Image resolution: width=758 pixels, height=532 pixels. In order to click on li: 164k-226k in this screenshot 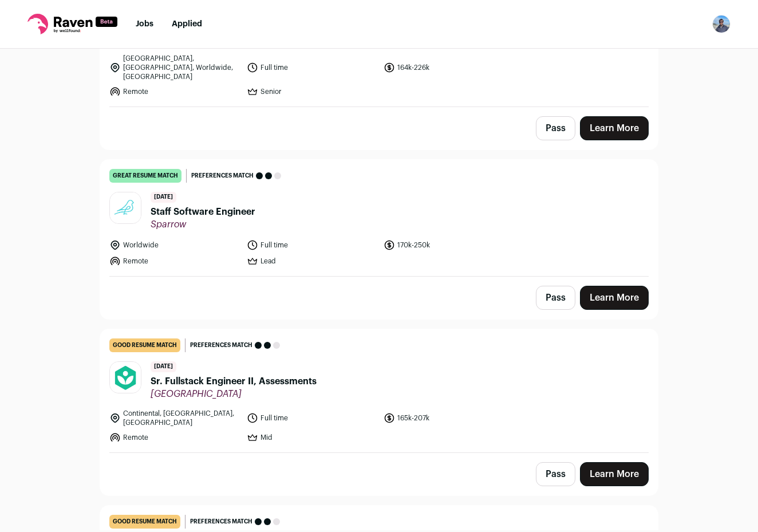, I will do `click(449, 68)`.